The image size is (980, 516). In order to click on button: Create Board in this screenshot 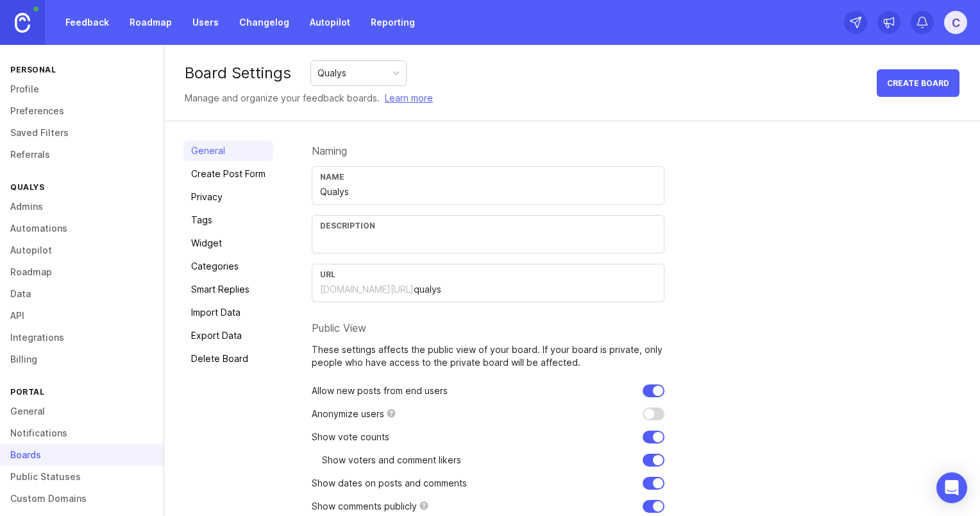, I will do `click(918, 83)`.